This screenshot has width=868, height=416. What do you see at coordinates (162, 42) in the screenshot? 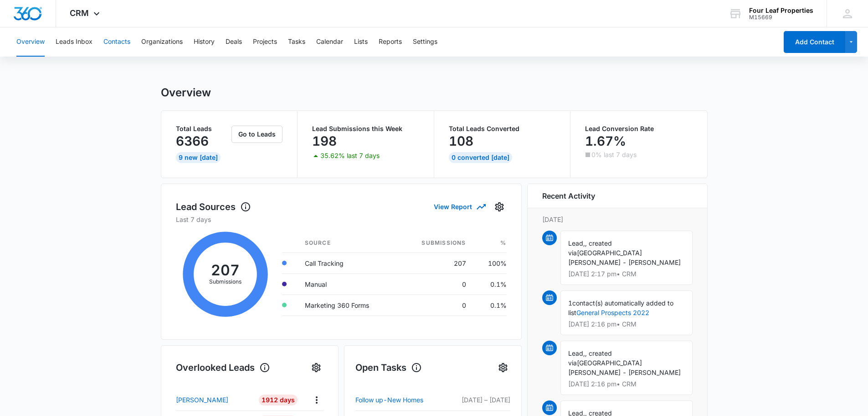
I see `button: Organizations` at bounding box center [162, 42].